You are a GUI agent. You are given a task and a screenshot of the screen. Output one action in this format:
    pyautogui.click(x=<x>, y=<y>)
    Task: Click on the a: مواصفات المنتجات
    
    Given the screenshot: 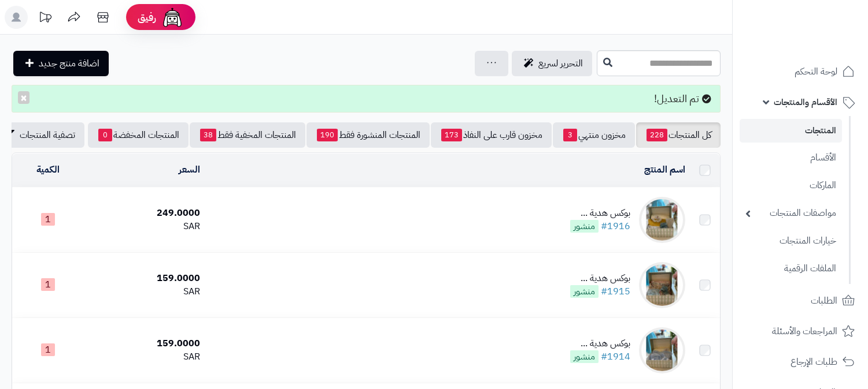 What is the action you would take?
    pyautogui.click(x=790, y=213)
    